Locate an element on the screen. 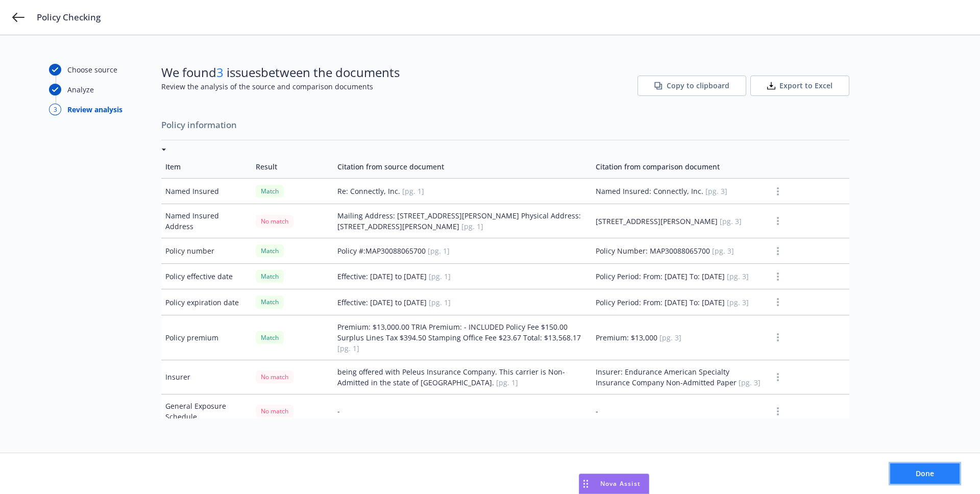 Image resolution: width=980 pixels, height=494 pixels. div: Review analysis is located at coordinates (95, 110).